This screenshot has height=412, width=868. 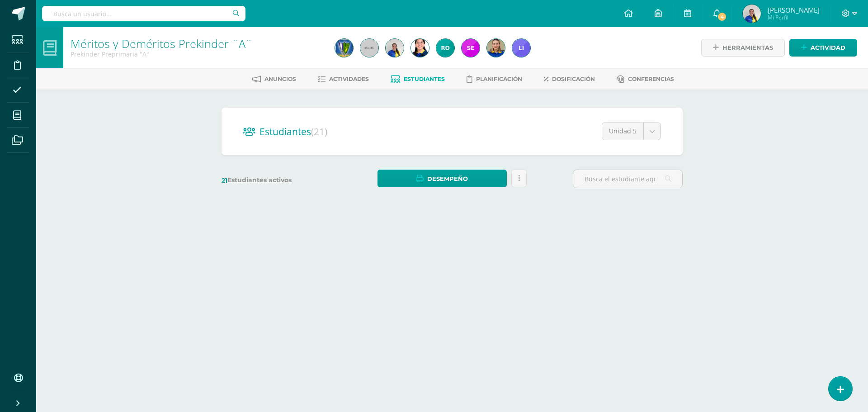 I want to click on span: Dosificación, so click(x=573, y=79).